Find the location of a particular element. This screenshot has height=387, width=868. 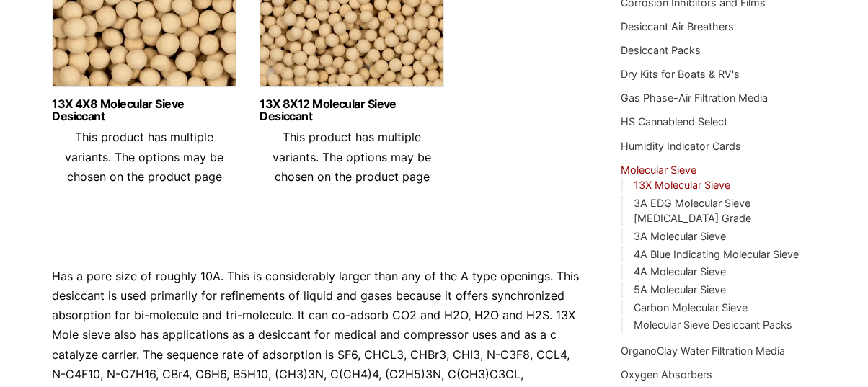

a: Oxygen Absorbers is located at coordinates (666, 374).